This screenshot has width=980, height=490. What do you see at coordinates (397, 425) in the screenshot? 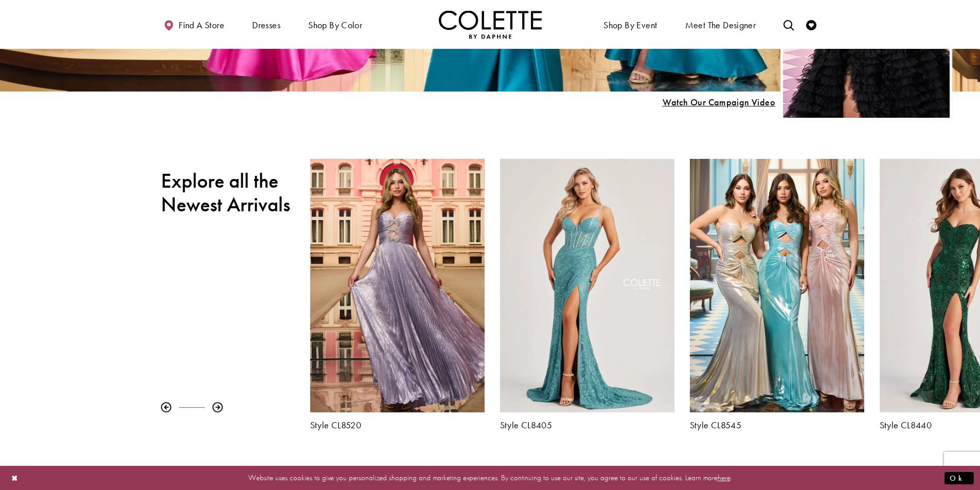
I see `a: Style CL8520` at bounding box center [397, 425].